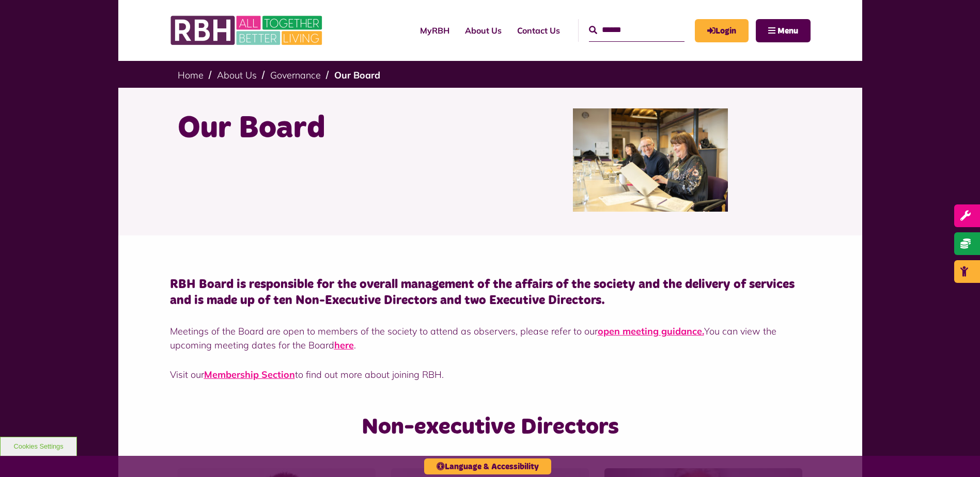 The image size is (980, 477). I want to click on h2: Non-executive Directors, so click(489, 427).